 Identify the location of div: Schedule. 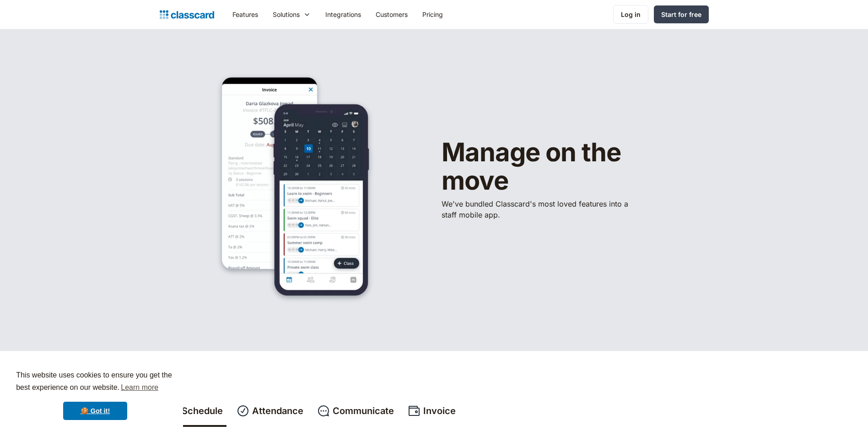
(202, 411).